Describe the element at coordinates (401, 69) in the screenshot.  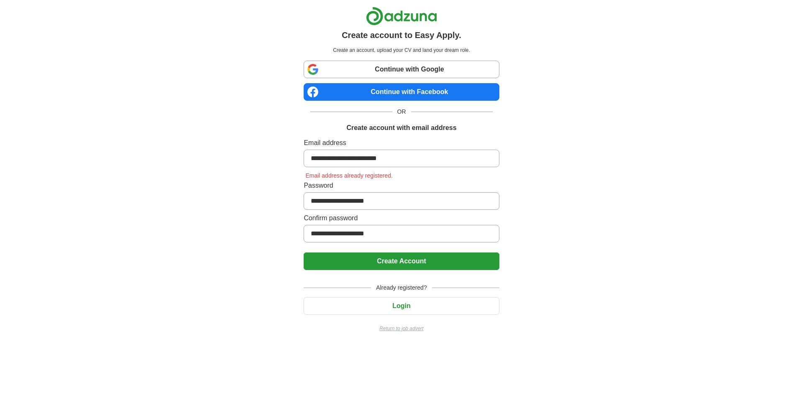
I see `a: Continue with Google` at that location.